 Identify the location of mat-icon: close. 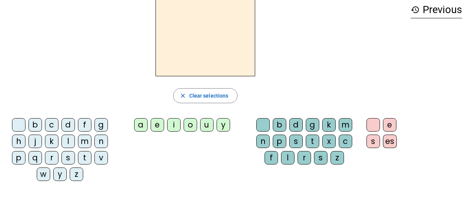
(183, 96).